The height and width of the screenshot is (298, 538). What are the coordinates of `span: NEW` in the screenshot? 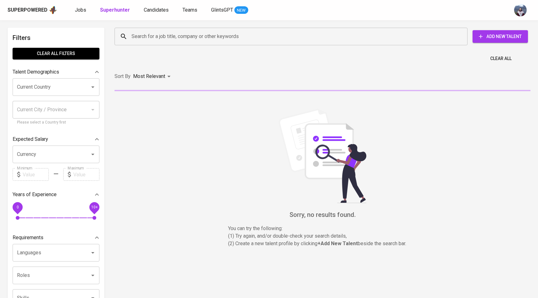 It's located at (241, 10).